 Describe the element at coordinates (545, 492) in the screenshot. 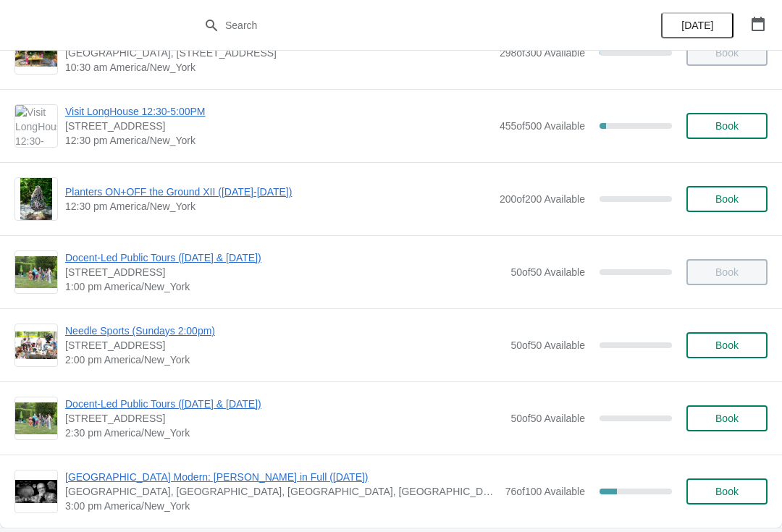

I see `span: 76 of 100 Available` at that location.